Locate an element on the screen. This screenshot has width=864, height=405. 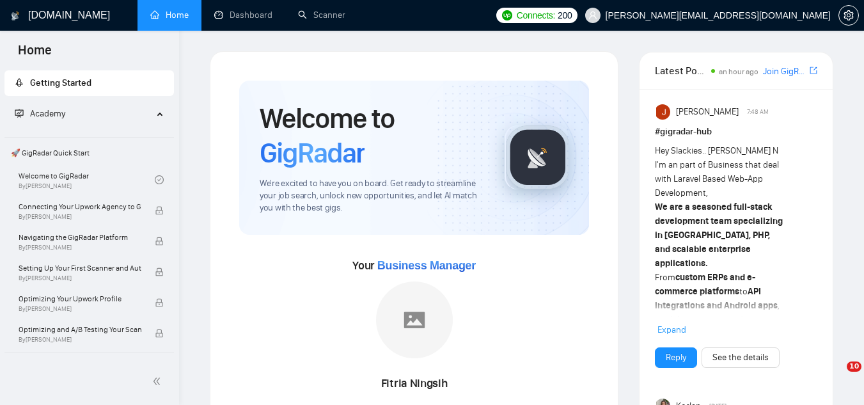
span: 👑 Agency Success with GigRadar is located at coordinates (89, 368).